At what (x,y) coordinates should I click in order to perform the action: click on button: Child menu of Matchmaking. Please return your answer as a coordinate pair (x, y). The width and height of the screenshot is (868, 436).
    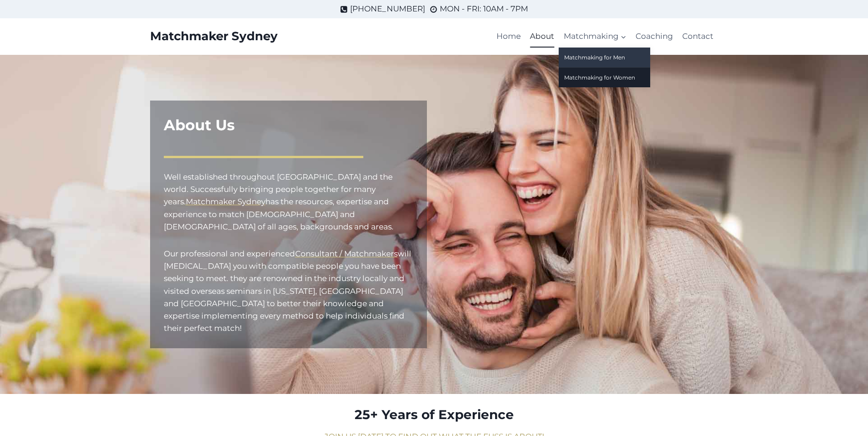
    Looking at the image, I should click on (594, 36).